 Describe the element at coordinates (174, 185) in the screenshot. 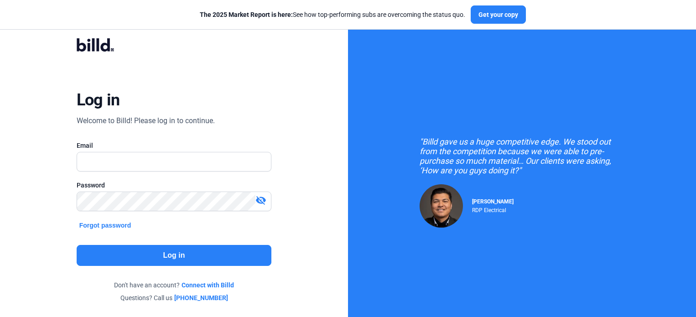

I see `div: Password` at that location.